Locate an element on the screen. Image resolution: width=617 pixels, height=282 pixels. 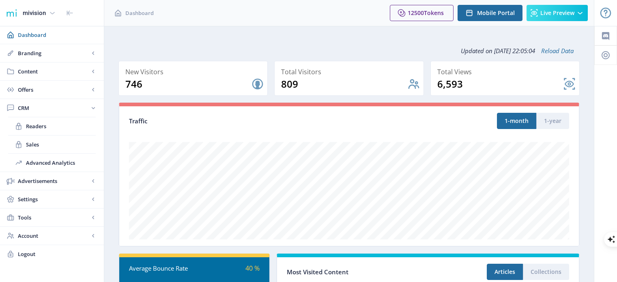
span: Account is located at coordinates (54, 236).